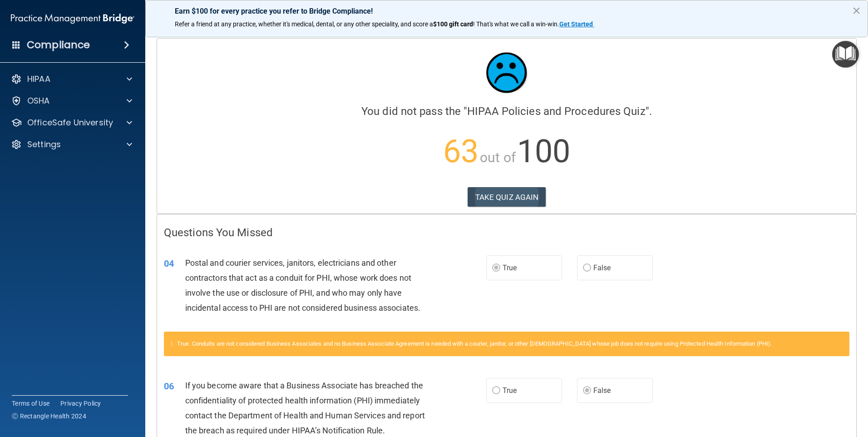  I want to click on span: ! That's what we call a win-win., so click(516, 24).